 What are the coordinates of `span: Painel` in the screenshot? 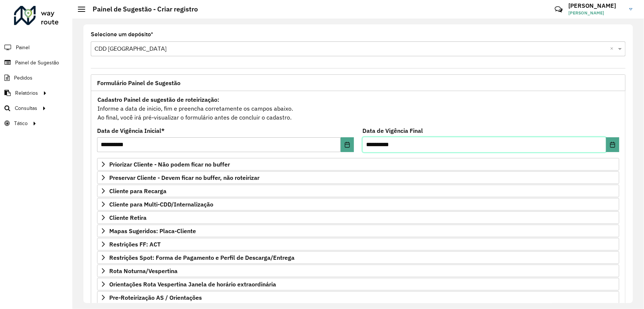 It's located at (23, 47).